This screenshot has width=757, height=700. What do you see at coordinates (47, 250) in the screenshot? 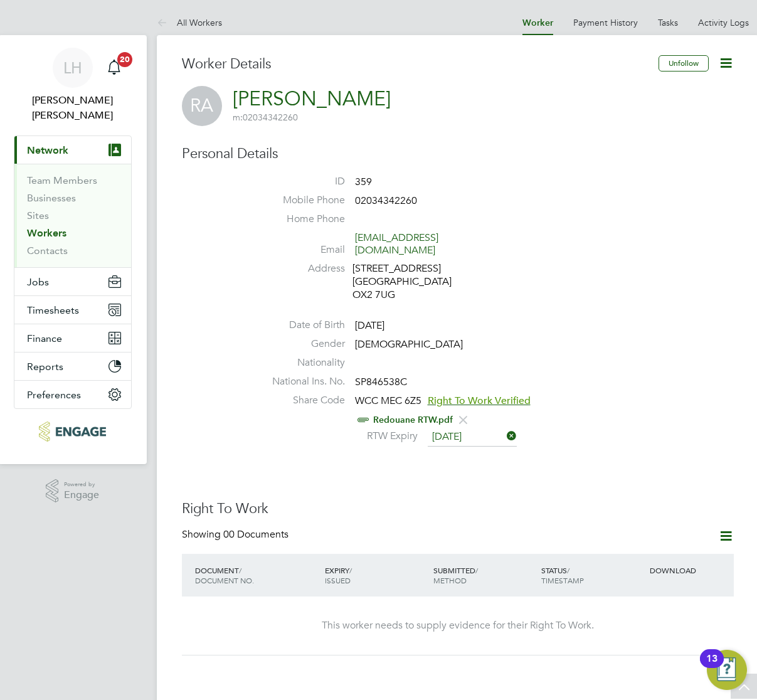
I see `a: Contacts` at bounding box center [47, 250].